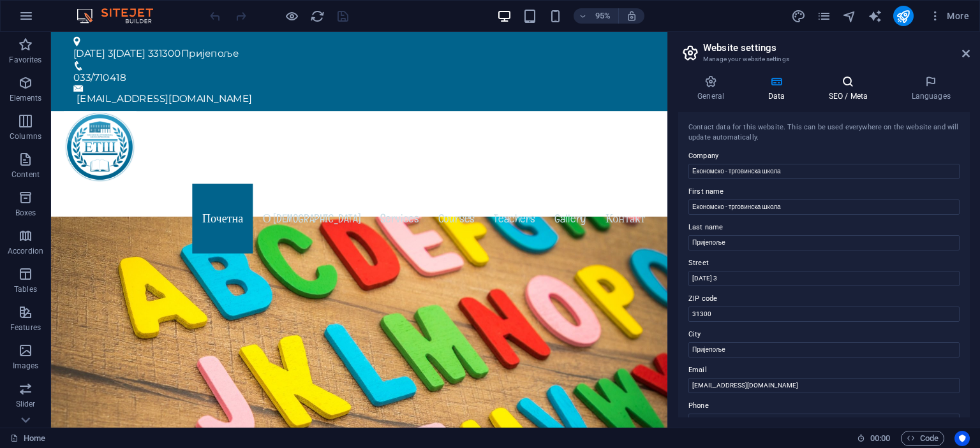 Image resolution: width=980 pixels, height=448 pixels. What do you see at coordinates (823, 335) in the screenshot?
I see `label: City` at bounding box center [823, 335].